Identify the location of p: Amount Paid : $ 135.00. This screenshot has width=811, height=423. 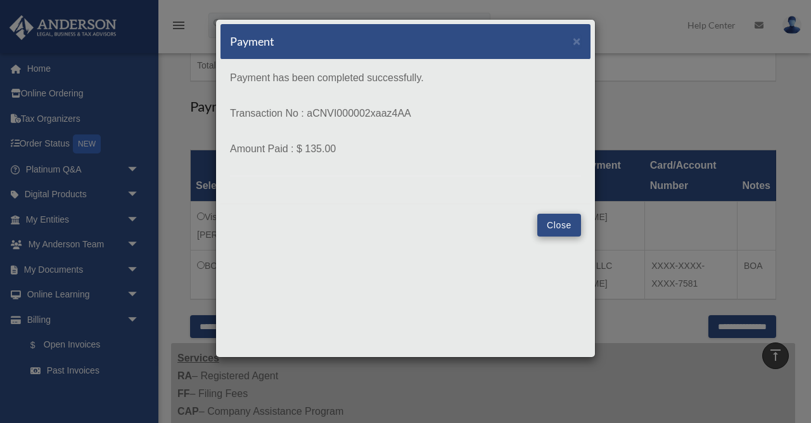
(406, 149).